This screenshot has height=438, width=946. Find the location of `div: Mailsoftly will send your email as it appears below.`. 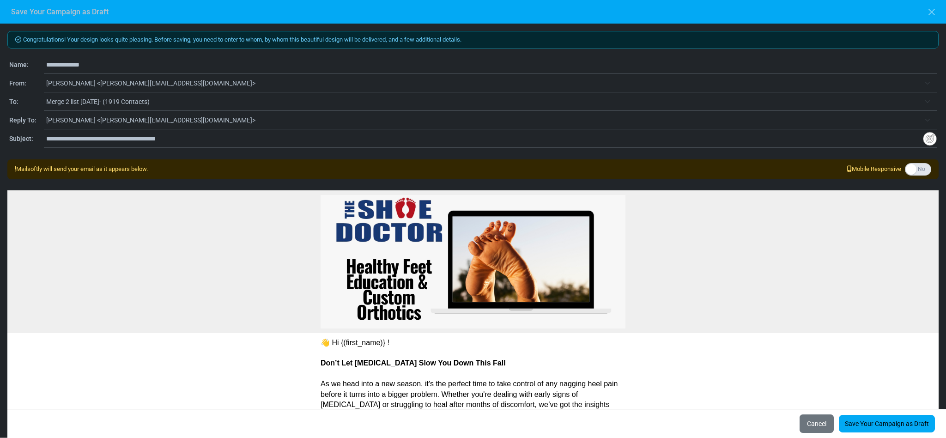

div: Mailsoftly will send your email as it appears below. is located at coordinates (81, 169).